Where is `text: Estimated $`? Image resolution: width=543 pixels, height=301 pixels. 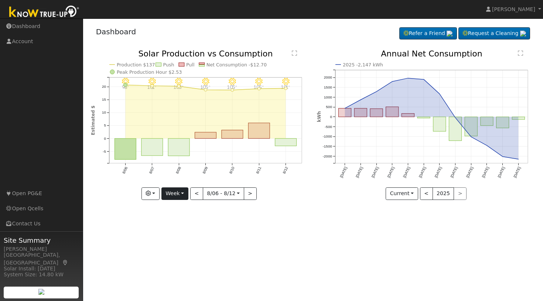
text: Estimated $ is located at coordinates (93, 120).